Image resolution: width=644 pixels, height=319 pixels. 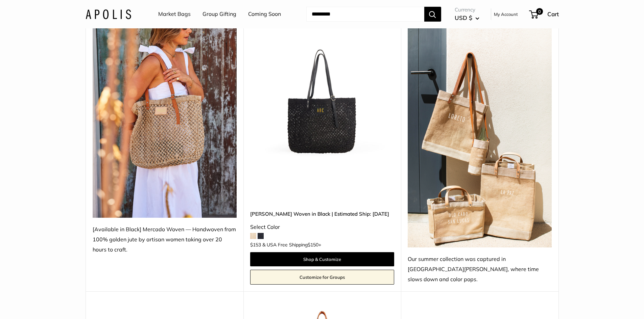 I want to click on span: $150, so click(x=313, y=245).